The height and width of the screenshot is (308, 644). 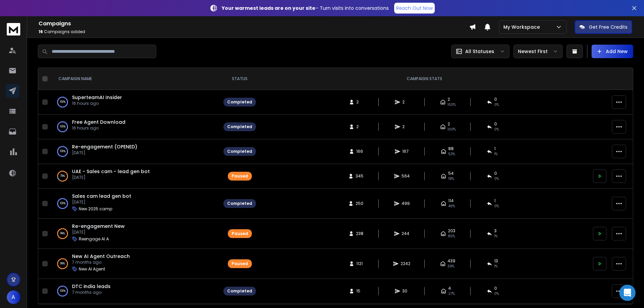 What do you see at coordinates (405, 264) in the screenshot?
I see `span: 2242` at bounding box center [405, 264].